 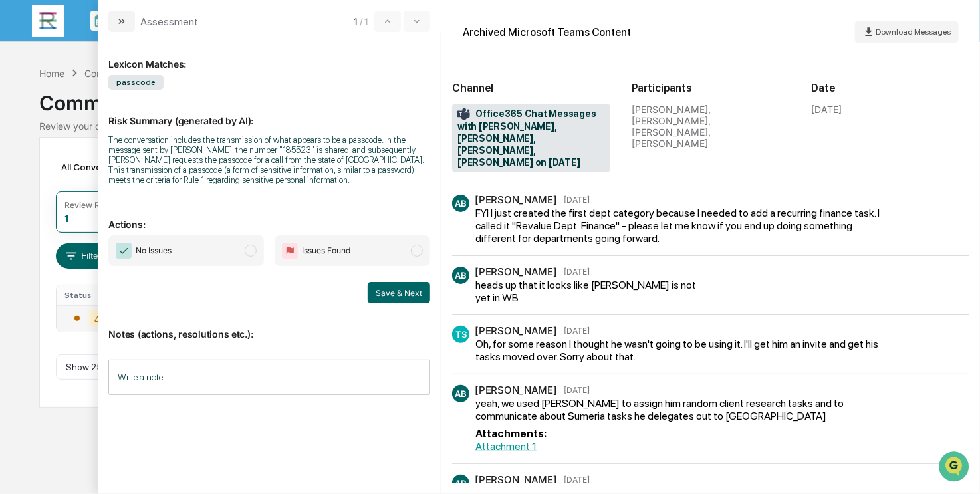 What do you see at coordinates (97, 204) in the screenshot?
I see `div: Review Required` at bounding box center [97, 204].